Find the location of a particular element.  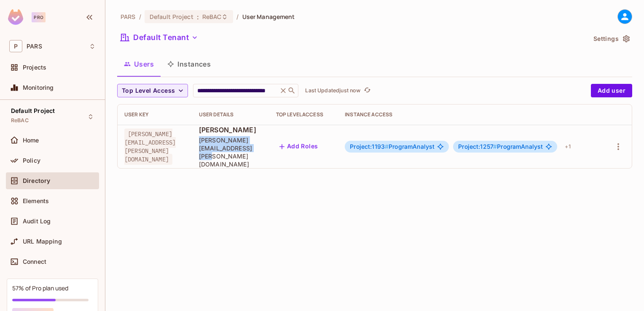

button: Add user is located at coordinates (612, 91).